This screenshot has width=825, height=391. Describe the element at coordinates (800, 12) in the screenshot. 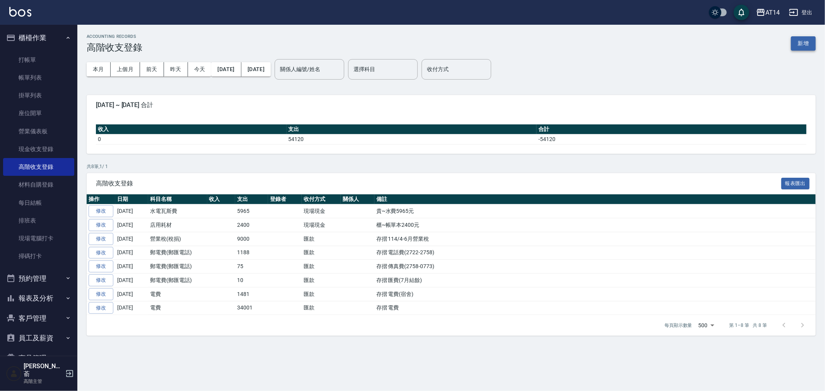

I see `button: 登出` at that location.